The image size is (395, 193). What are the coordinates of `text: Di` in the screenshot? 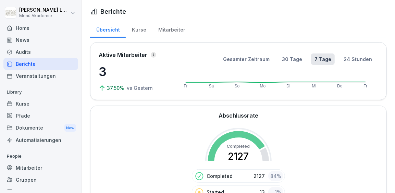 It's located at (288, 86).